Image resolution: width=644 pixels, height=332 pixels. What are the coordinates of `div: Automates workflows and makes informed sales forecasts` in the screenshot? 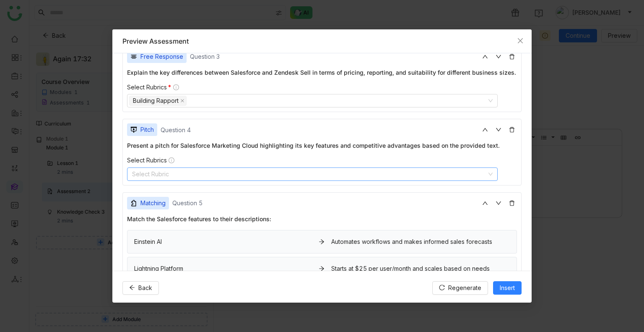 It's located at (420, 242).